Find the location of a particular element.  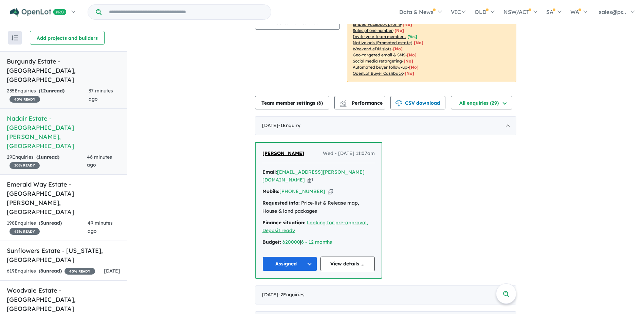

strong: Mobile: is located at coordinates (271, 191).